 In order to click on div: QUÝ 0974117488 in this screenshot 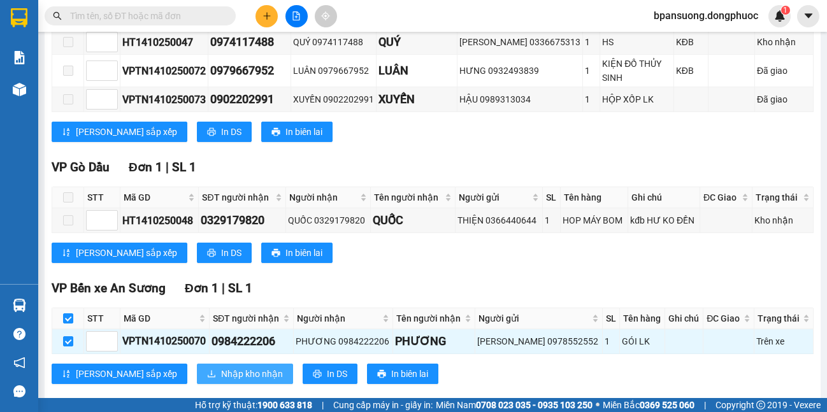, I will do `click(333, 42)`.